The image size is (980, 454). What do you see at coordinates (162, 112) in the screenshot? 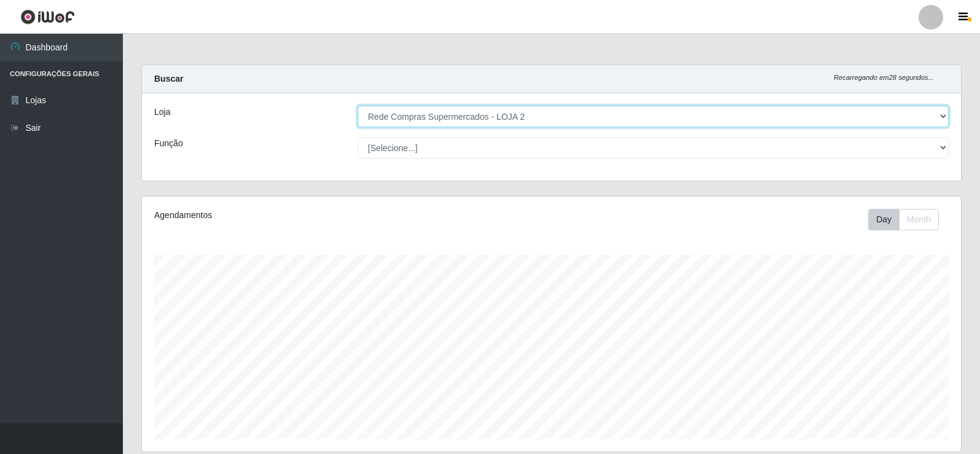
I see `label: Loja` at bounding box center [162, 112].